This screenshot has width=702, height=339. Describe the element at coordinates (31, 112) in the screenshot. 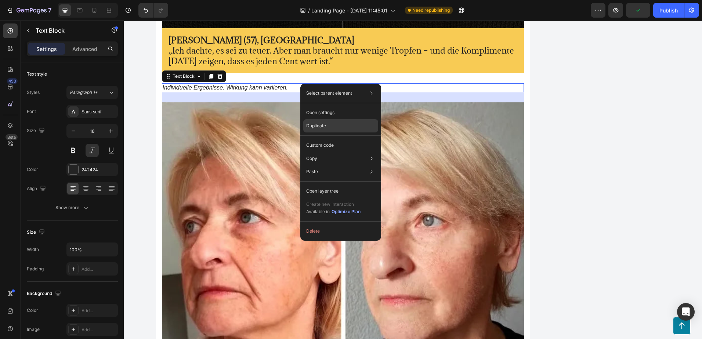

I see `div: Font` at that location.